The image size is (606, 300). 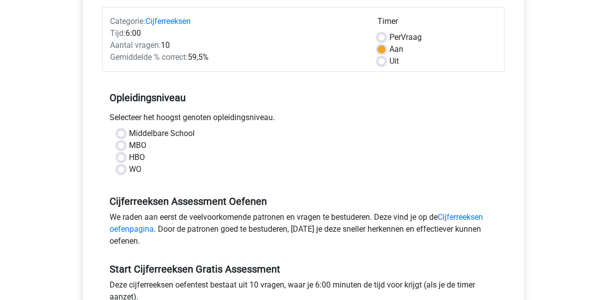 What do you see at coordinates (303, 269) in the screenshot?
I see `h5: Start Cijferreeksen Gratis Assessment` at bounding box center [303, 269].